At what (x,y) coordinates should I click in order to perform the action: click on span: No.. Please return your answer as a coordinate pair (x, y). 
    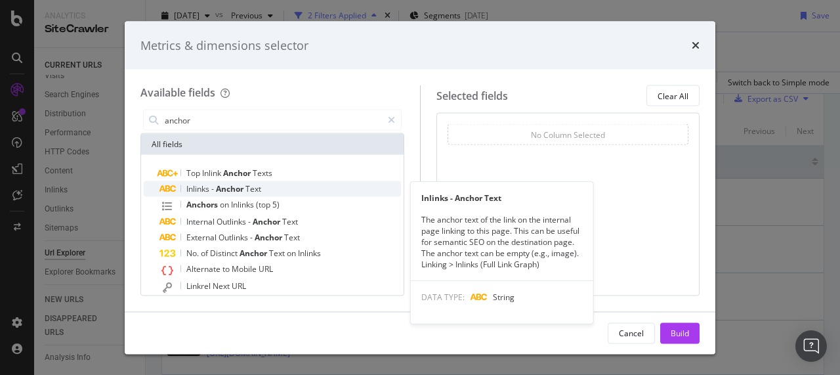
    Looking at the image, I should click on (194, 253).